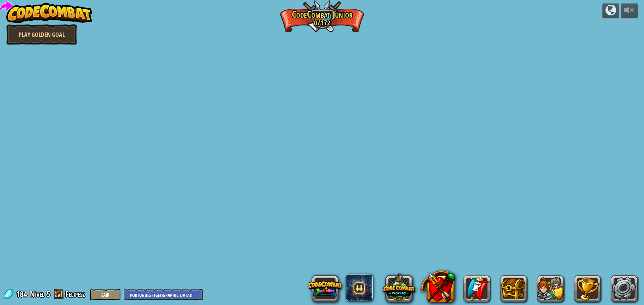 This screenshot has height=305, width=644. What do you see at coordinates (629, 10) in the screenshot?
I see `button: Ajuste o volume` at bounding box center [629, 10].